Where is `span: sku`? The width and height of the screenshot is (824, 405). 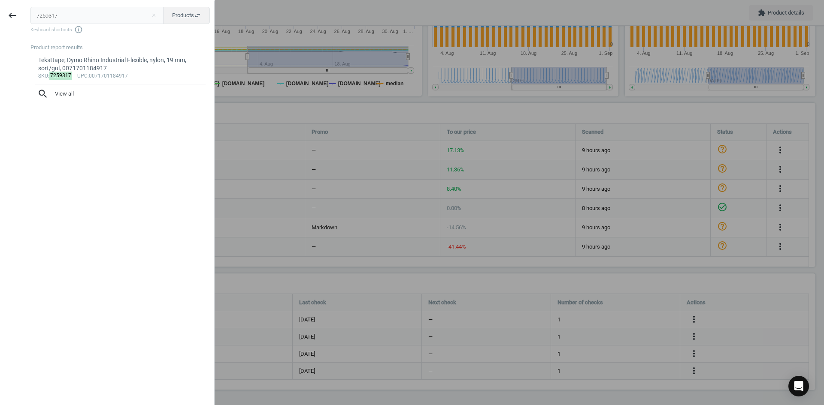 span: sku is located at coordinates (43, 76).